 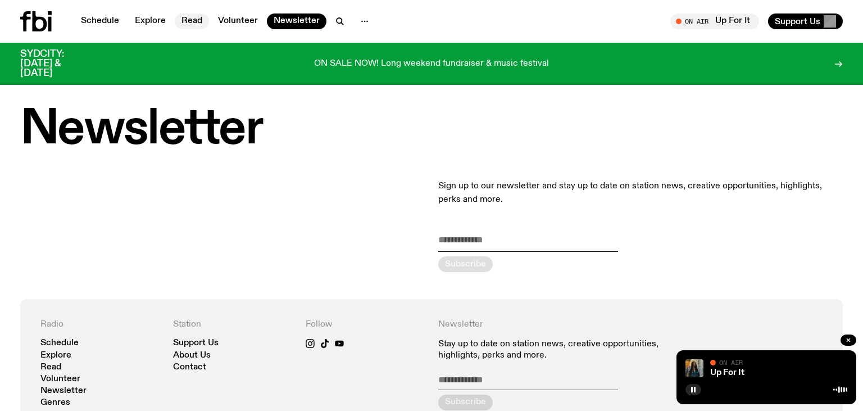 I want to click on a: Genres, so click(x=55, y=402).